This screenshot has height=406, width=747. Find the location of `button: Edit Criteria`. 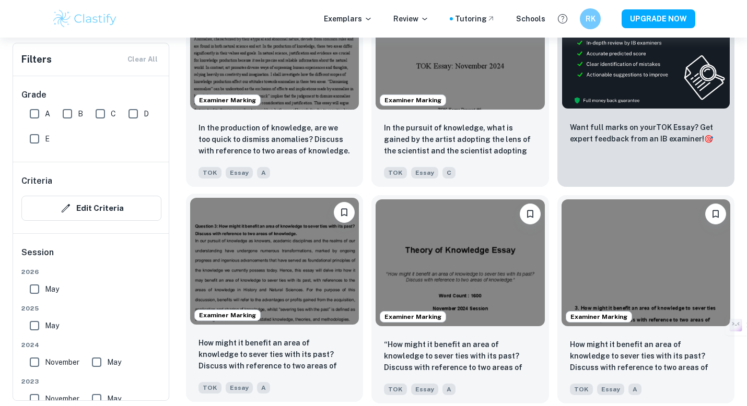

button: Edit Criteria is located at coordinates (91, 208).